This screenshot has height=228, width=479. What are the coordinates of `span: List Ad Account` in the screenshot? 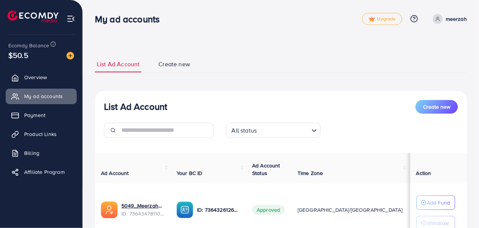 It's located at (118, 64).